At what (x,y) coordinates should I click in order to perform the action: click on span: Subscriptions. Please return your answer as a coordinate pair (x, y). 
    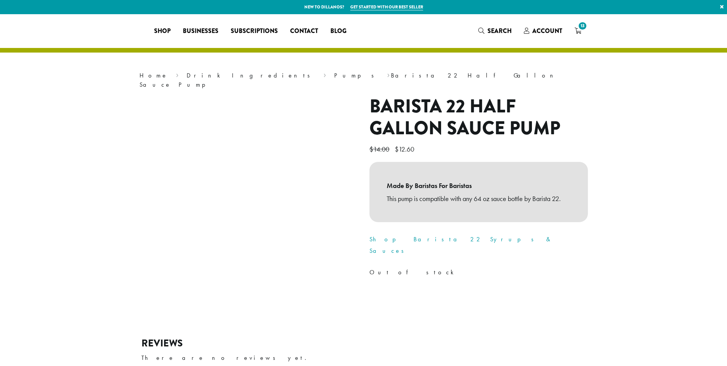
    Looking at the image, I should click on (254, 31).